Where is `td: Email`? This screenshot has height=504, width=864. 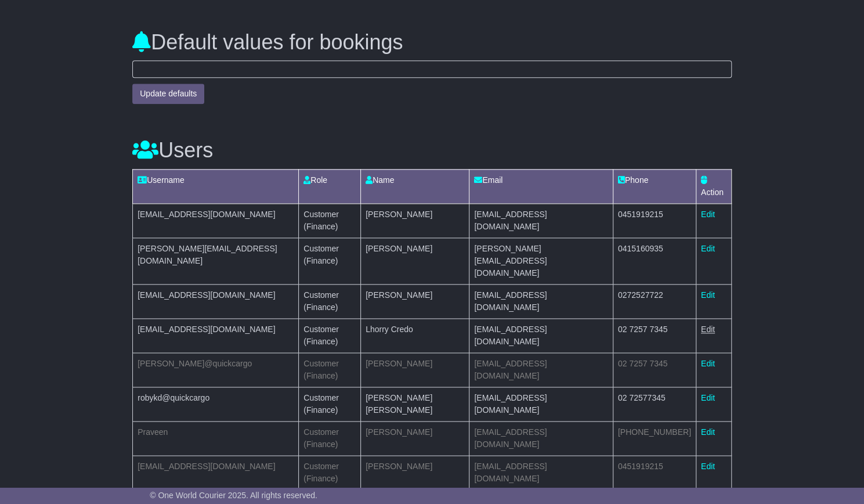 td: Email is located at coordinates (541, 185).